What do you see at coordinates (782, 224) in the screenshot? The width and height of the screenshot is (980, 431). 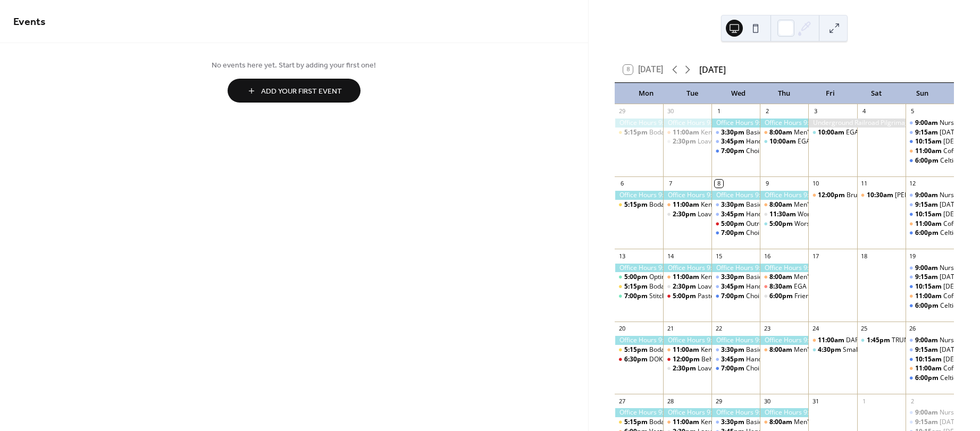 I see `span: 5:00pm` at bounding box center [782, 224].